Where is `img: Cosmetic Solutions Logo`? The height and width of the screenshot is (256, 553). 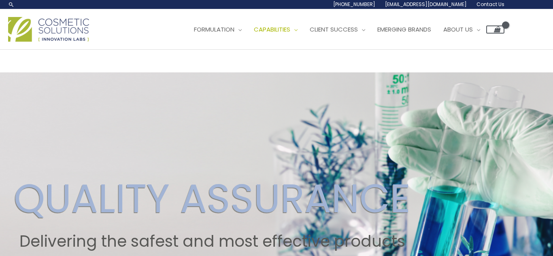
img: Cosmetic Solutions Logo is located at coordinates (49, 29).